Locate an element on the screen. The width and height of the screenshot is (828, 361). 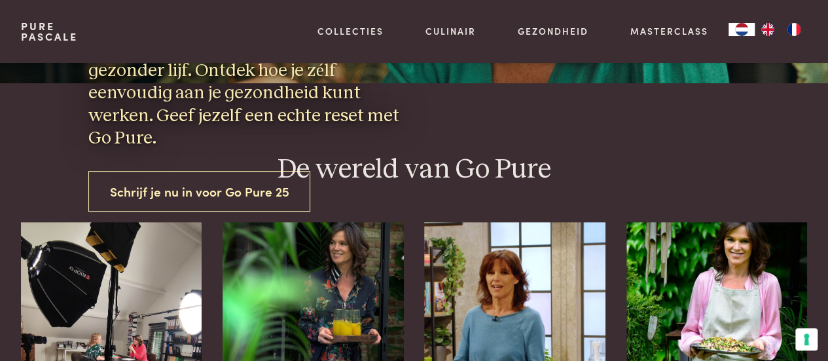
a: Schrijf je nu in voor Go Pure 25 is located at coordinates (200, 191).